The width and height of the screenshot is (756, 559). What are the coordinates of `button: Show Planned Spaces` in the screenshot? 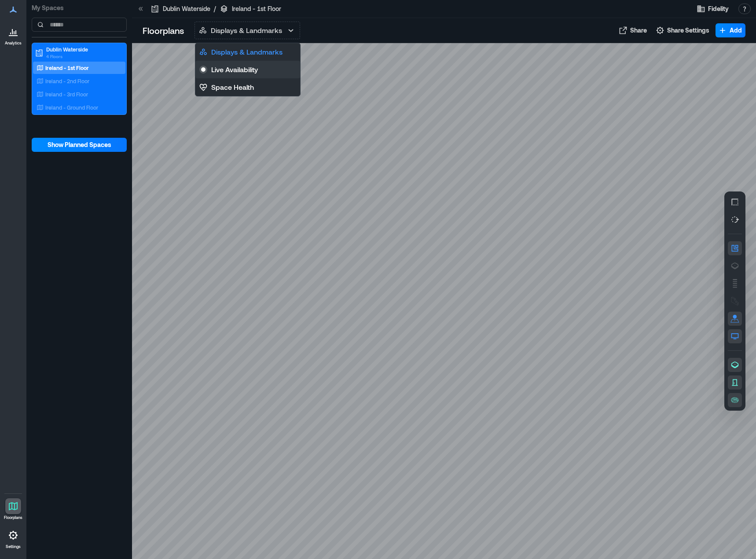 It's located at (79, 144).